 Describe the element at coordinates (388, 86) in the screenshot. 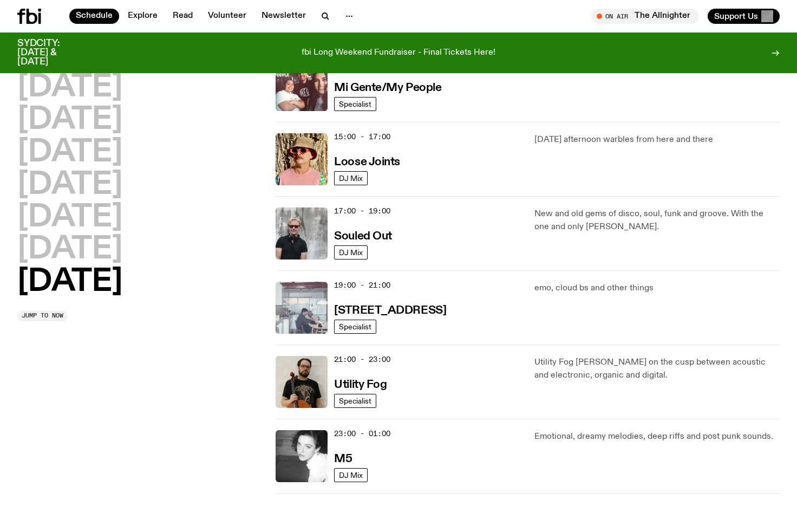

I see `a: Mi Gente/My People` at that location.